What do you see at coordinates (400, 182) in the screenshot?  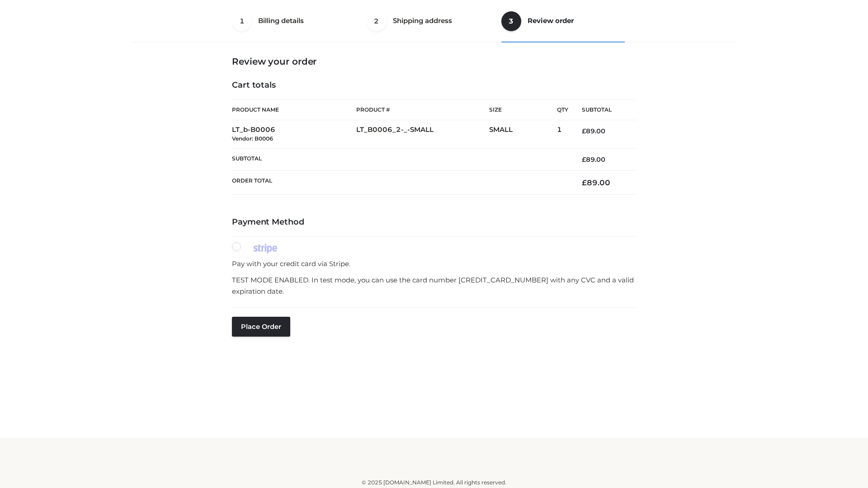 I see `th: Order Total` at bounding box center [400, 182].